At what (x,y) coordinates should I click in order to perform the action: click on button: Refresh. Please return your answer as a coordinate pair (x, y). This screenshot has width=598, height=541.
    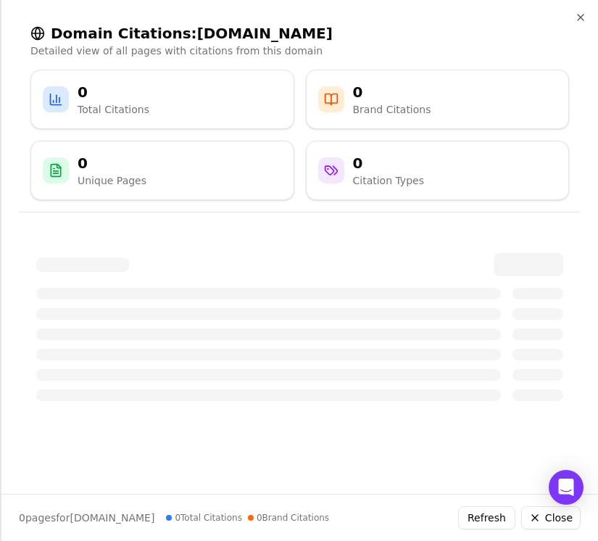
    Looking at the image, I should click on (487, 518).